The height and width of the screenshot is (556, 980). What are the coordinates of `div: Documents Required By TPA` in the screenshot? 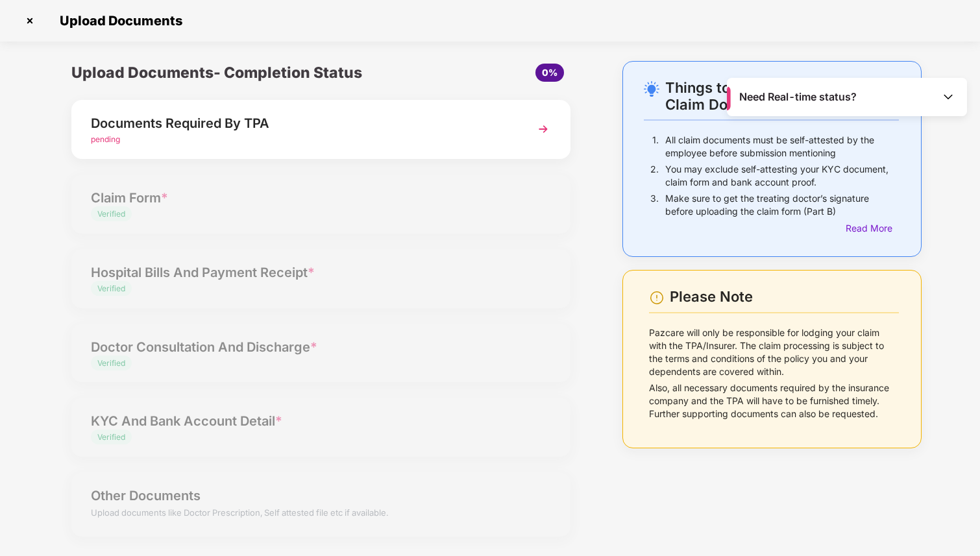 It's located at (302, 124).